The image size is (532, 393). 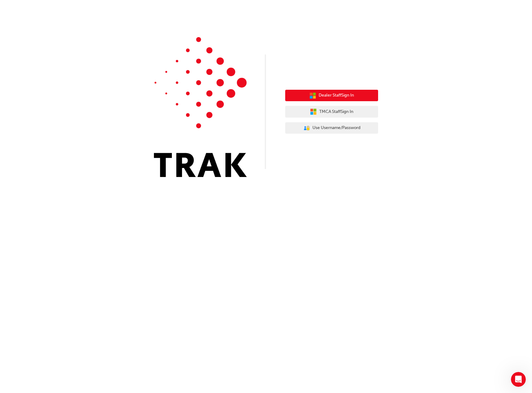 I want to click on span: Dealer Staff Sign In, so click(x=336, y=95).